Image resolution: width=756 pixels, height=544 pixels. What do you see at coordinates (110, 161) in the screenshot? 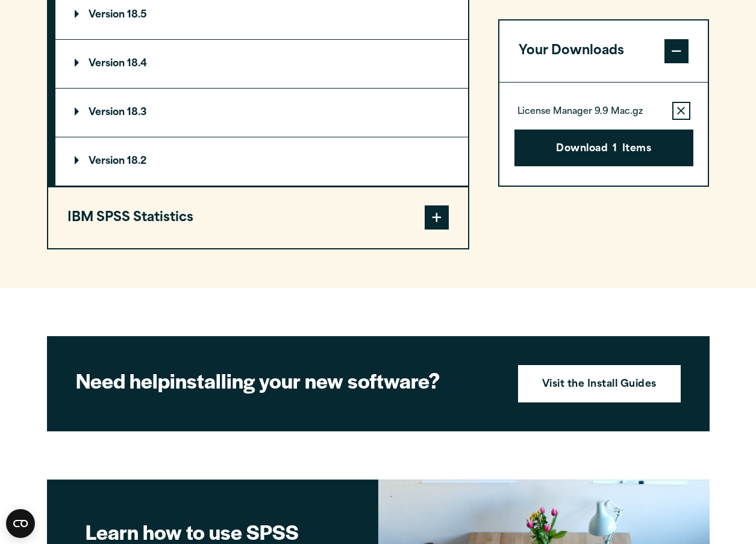
I see `p: Version 18.2` at bounding box center [110, 161].